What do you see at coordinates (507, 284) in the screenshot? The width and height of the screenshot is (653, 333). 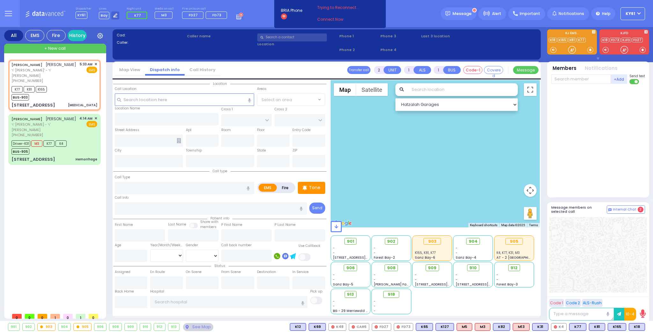 I see `span: Forest Bay-3` at bounding box center [507, 284].